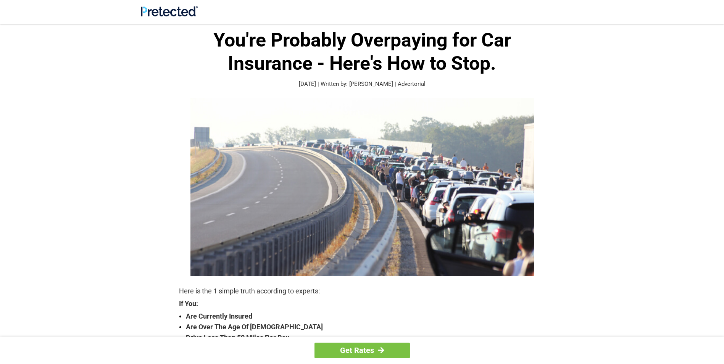  What do you see at coordinates (169, 14) in the screenshot?
I see `a: Site Logo` at bounding box center [169, 14].